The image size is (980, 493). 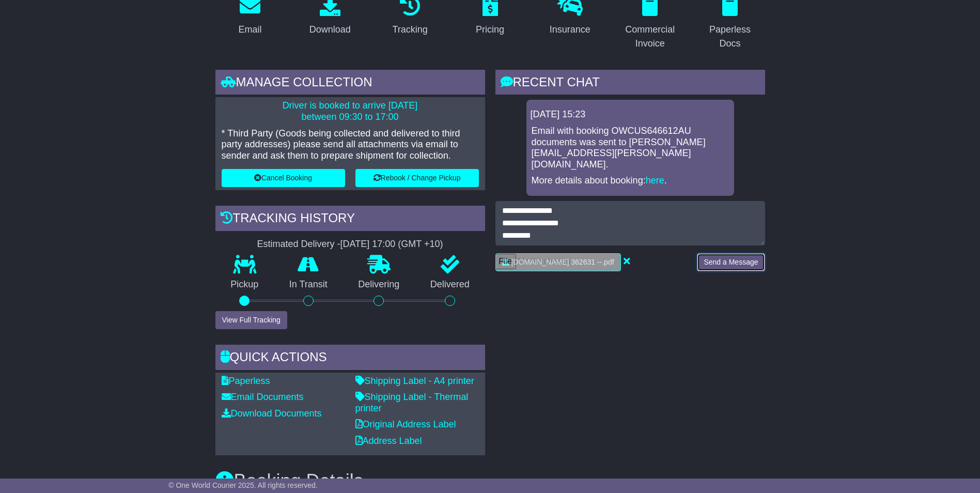 I want to click on p: Delivering, so click(x=379, y=285).